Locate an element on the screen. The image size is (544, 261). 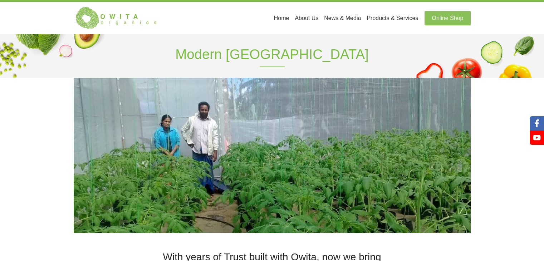
a: Home is located at coordinates (281, 18).